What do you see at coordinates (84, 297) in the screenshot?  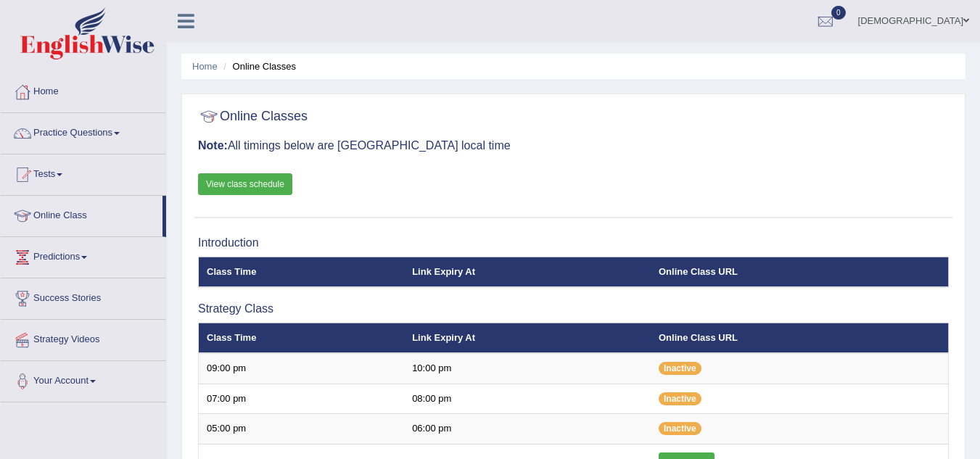 I see `a: Success Stories` at bounding box center [84, 297].